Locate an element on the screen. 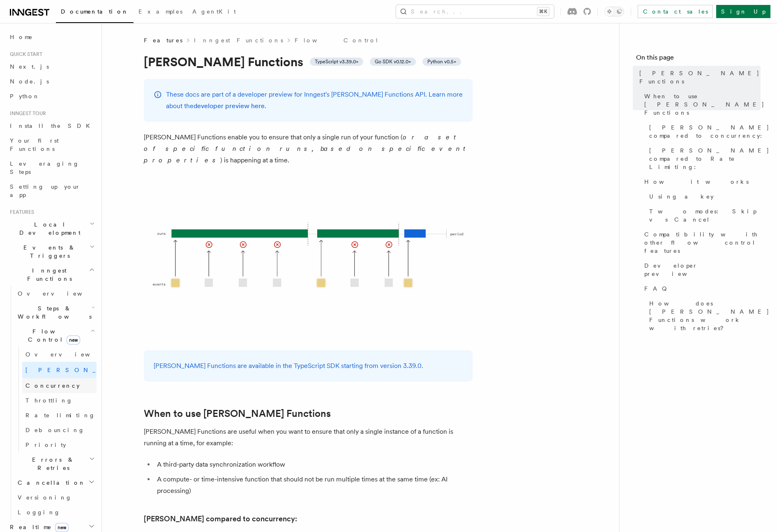 This screenshot has width=777, height=532. button: Steps & Workflows is located at coordinates (56, 312).